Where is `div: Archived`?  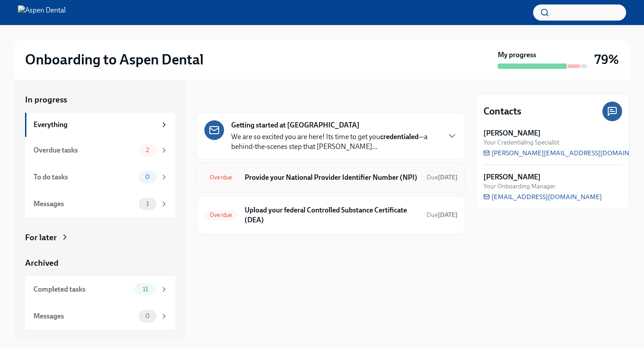 div: Archived is located at coordinates (100, 263).